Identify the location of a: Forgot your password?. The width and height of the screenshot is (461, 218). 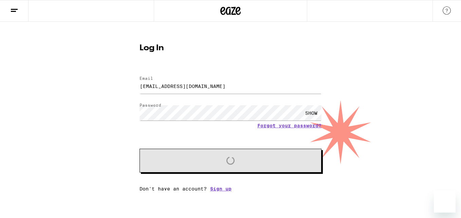
(289, 126).